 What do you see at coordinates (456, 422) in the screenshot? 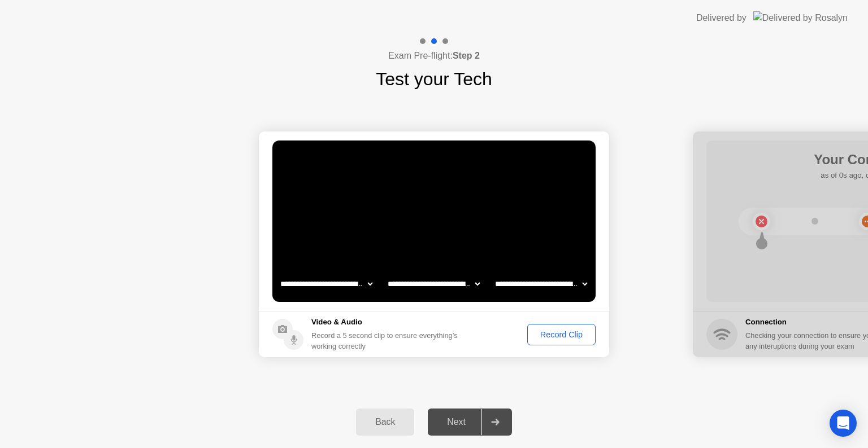
I see `div: Next` at bounding box center [456, 422].